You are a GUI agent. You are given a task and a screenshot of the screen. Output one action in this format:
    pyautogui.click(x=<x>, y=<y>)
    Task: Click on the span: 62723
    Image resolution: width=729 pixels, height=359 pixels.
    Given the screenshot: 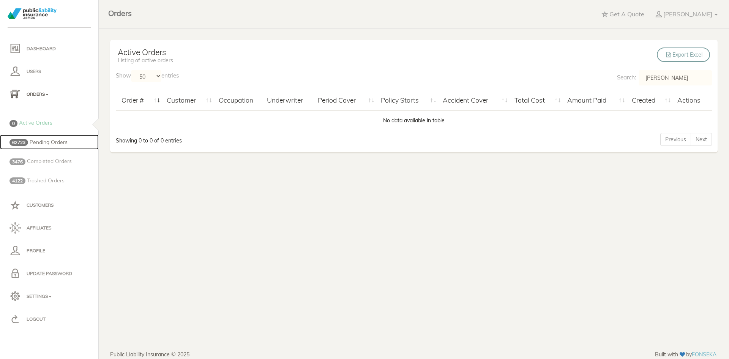 What is the action you would take?
    pyautogui.click(x=19, y=142)
    